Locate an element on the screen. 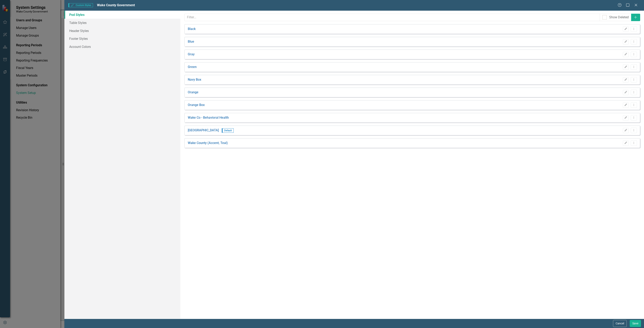 Image resolution: width=644 pixels, height=328 pixels. span: Default is located at coordinates (228, 131).